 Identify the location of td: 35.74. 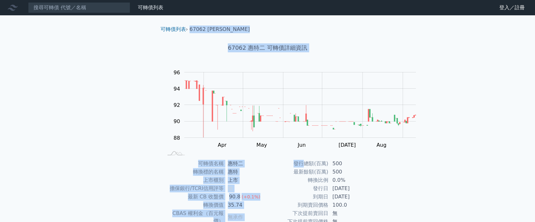
(246, 205).